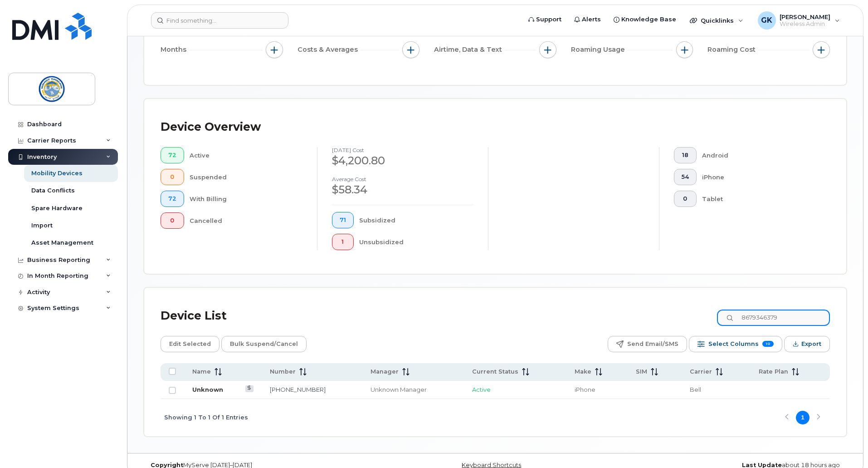 The image size is (868, 468). I want to click on button: Edit Selected, so click(190, 344).